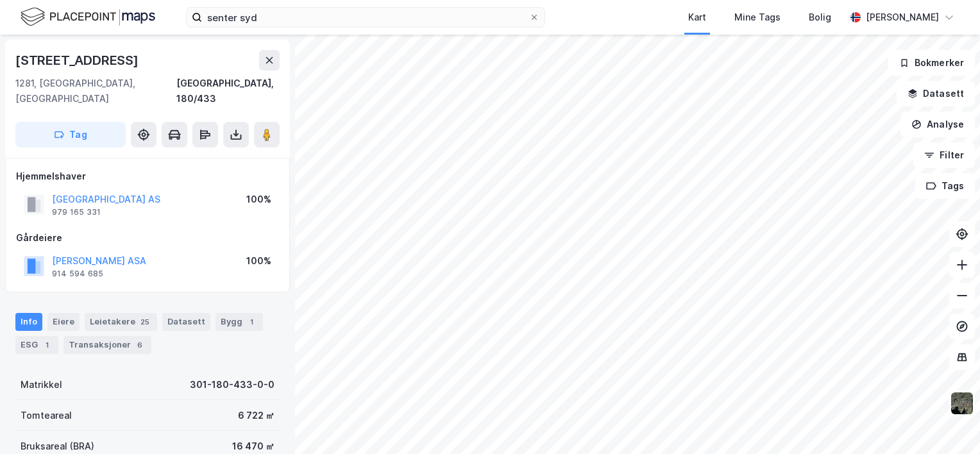  Describe the element at coordinates (107, 345) in the screenshot. I see `div: Transaksjoner` at that location.